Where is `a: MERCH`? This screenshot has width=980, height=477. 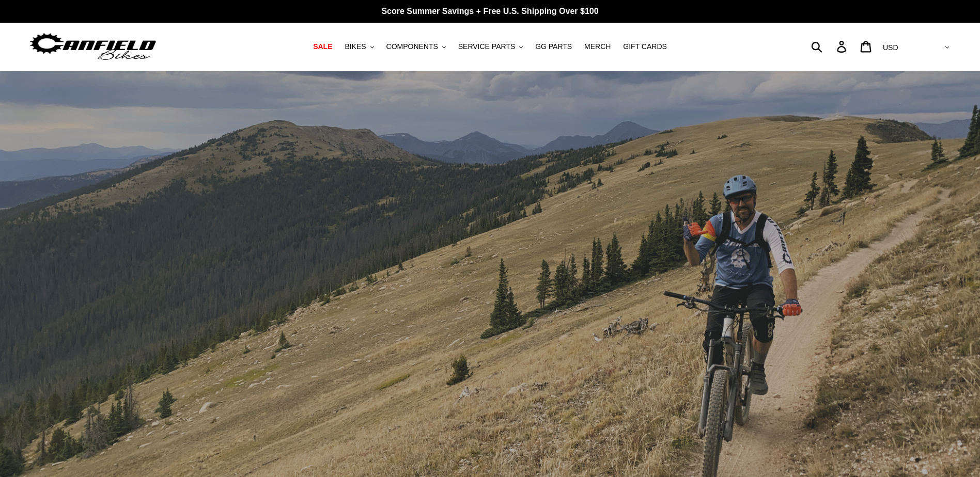
a: MERCH is located at coordinates (598, 47).